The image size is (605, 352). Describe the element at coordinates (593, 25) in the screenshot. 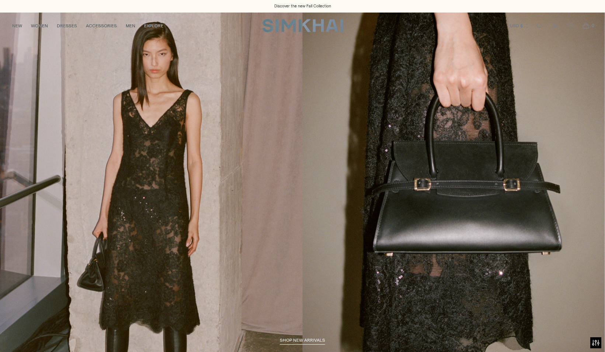

I see `span: 0` at that location.